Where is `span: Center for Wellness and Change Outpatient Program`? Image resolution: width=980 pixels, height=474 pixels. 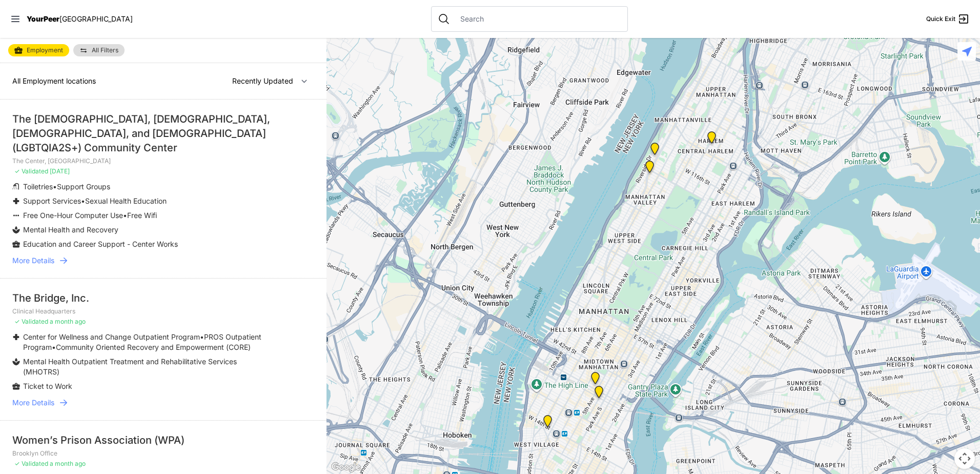 span: Center for Wellness and Change Outpatient Program is located at coordinates (112, 337).